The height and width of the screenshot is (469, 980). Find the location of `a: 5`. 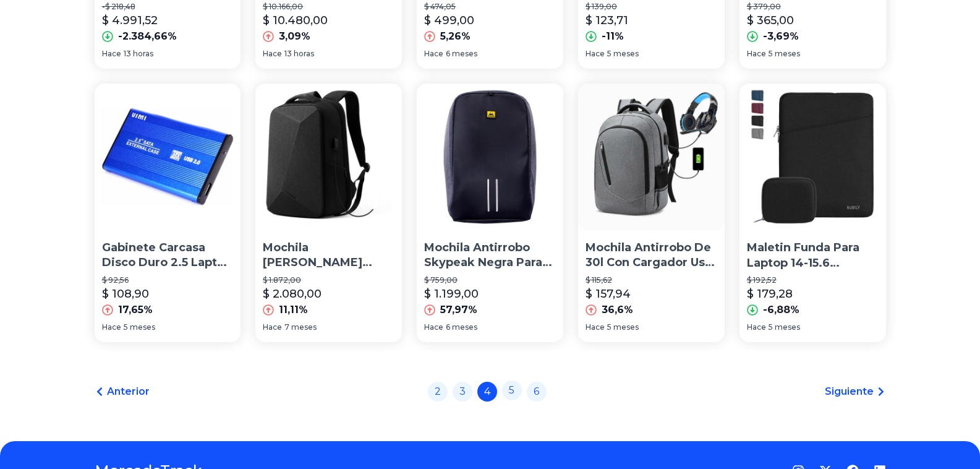

a: 5 is located at coordinates (512, 391).